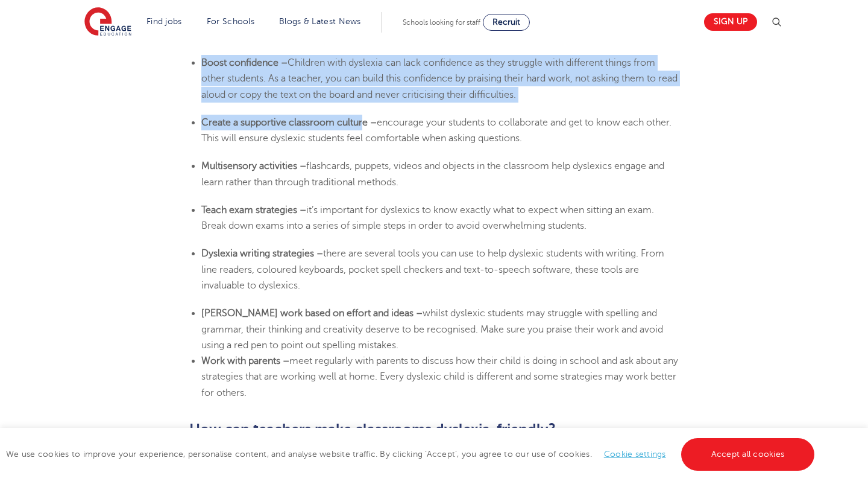 The image size is (868, 481). Describe the element at coordinates (436, 130) in the screenshot. I see `span: encourage your students to collaborate and get to know each other. This will ensure dyslexic stud...` at that location.